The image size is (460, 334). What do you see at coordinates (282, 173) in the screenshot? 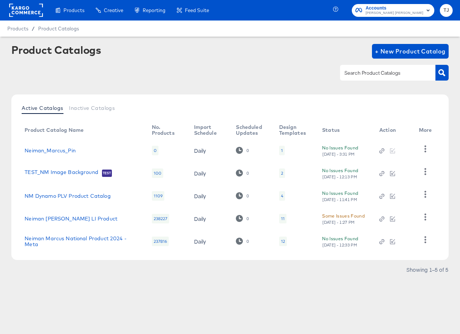
I see `div: 2` at bounding box center [282, 173].